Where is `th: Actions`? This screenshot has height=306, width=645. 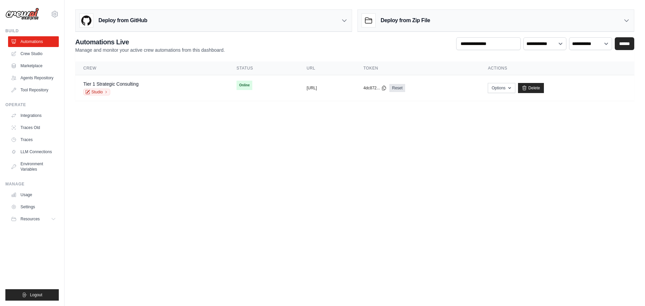
th: Actions is located at coordinates (557, 68).